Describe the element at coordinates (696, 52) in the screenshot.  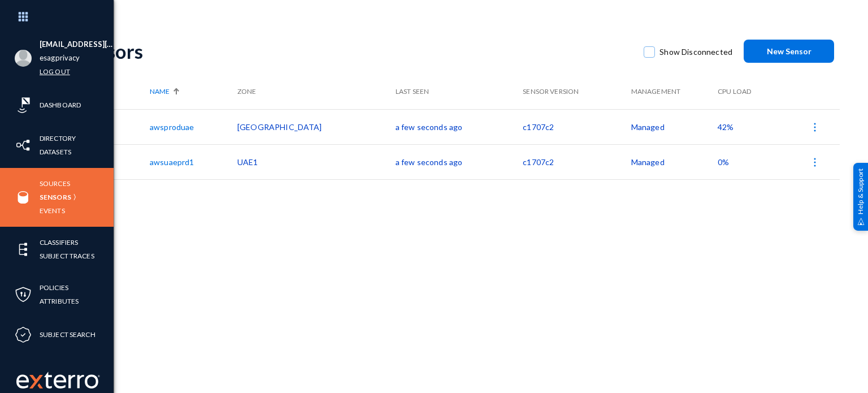
I see `span: Show Disconnected` at that location.